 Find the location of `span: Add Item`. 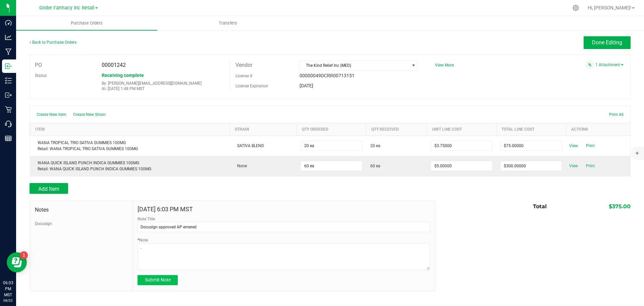

span: Add Item is located at coordinates (49, 189).